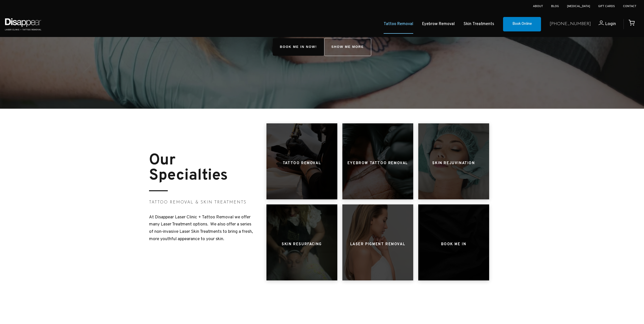 This screenshot has height=324, width=644. I want to click on h3: Skin Rejuvination, so click(454, 163).